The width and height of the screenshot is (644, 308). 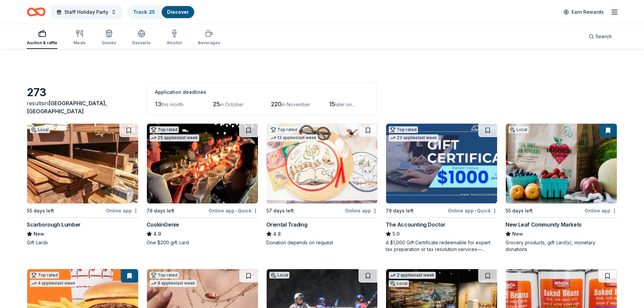 I want to click on span: later on..., so click(x=345, y=104).